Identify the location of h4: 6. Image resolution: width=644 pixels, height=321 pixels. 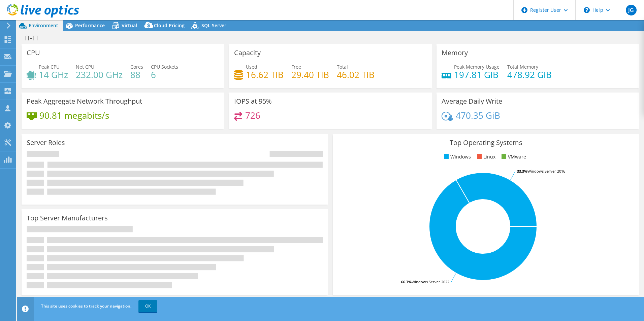
(165, 75).